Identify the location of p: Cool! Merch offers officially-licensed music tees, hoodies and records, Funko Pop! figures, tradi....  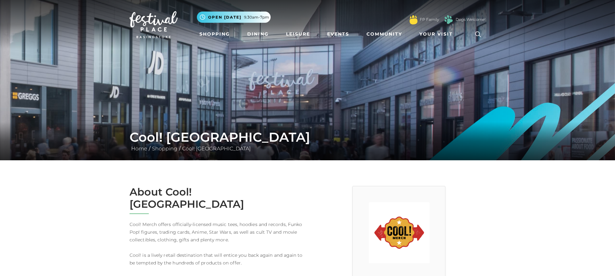
(216, 244).